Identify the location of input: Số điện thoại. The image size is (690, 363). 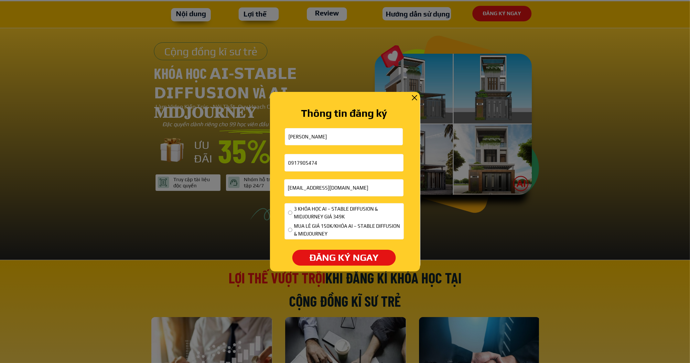
(344, 163).